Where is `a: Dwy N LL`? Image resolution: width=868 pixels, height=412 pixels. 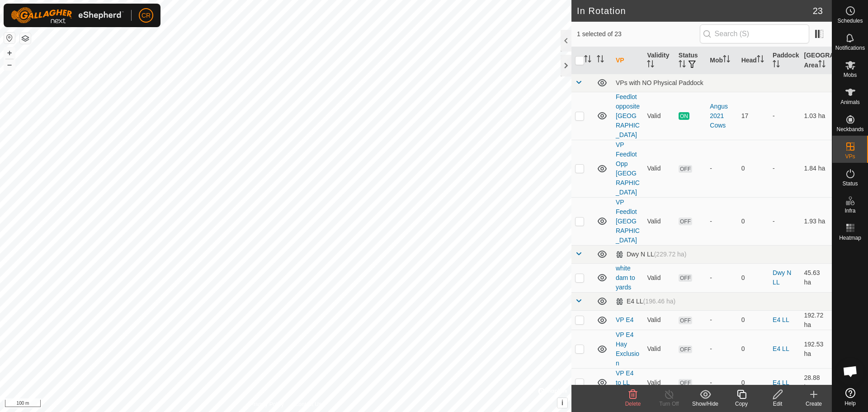 a: Dwy N LL is located at coordinates (781, 277).